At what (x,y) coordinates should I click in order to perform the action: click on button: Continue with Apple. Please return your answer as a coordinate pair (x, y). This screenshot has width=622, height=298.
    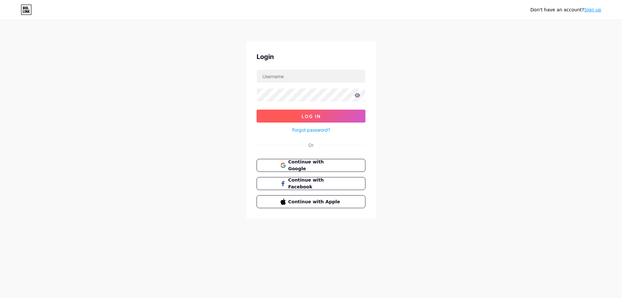
    Looking at the image, I should click on (311, 202).